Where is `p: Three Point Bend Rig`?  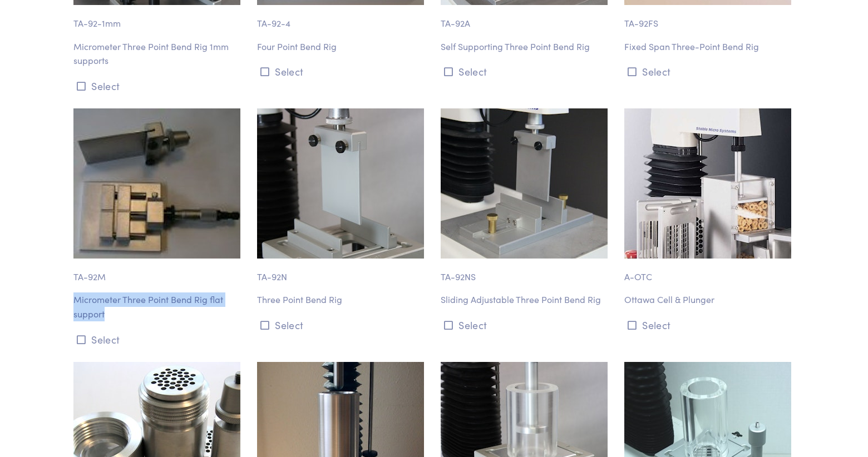
p: Three Point Bend Rig is located at coordinates (342, 300).